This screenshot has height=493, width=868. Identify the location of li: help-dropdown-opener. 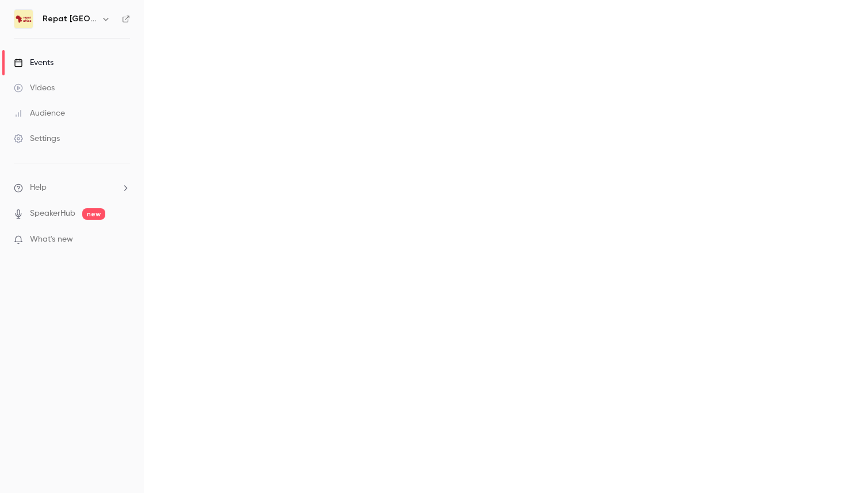
(72, 187).